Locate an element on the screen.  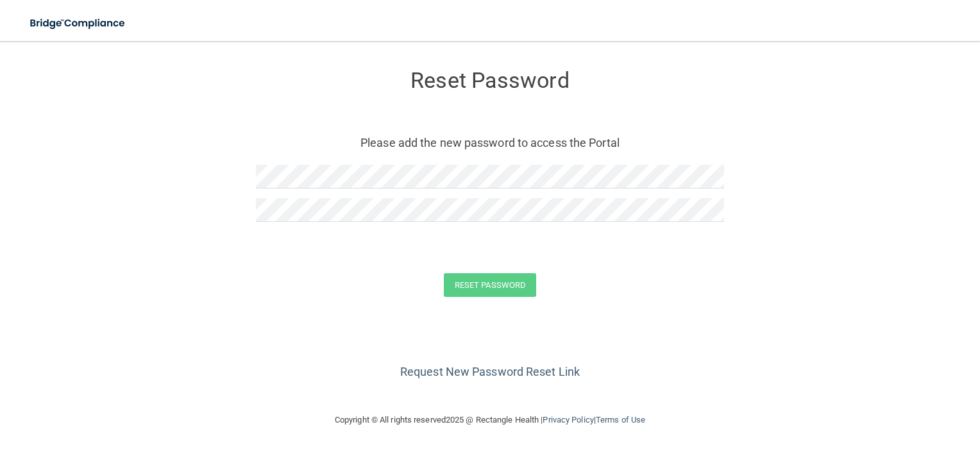
button: Reset Password is located at coordinates (490, 285).